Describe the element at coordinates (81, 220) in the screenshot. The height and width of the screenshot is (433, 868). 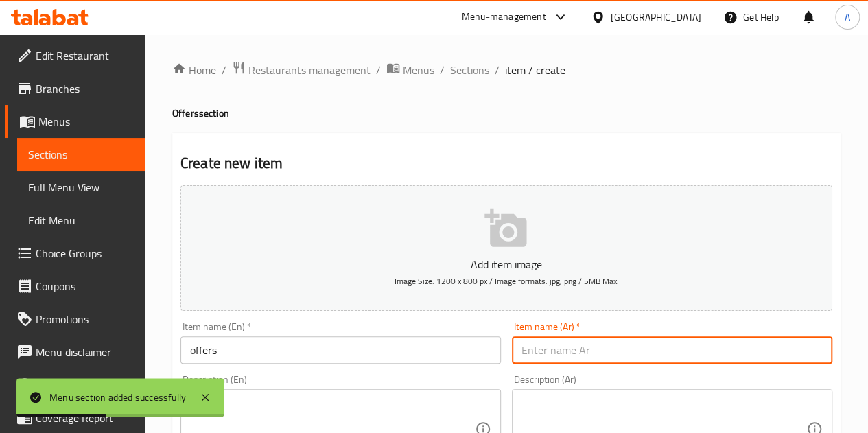
I see `span: Edit Menu` at that location.